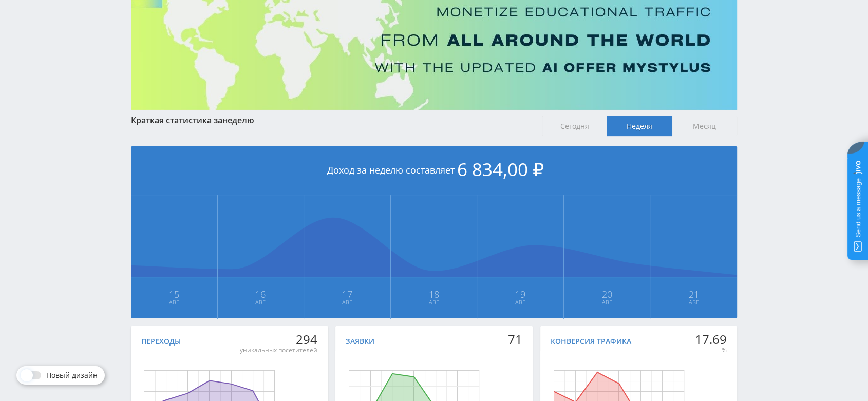 This screenshot has height=401, width=868. What do you see at coordinates (278, 350) in the screenshot?
I see `div: уникальных посетителей` at bounding box center [278, 350].